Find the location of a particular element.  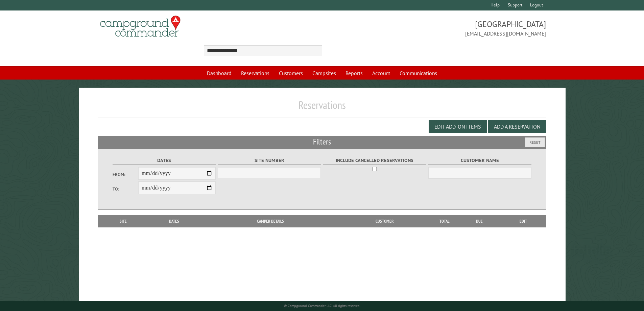

a: Campsites is located at coordinates (324, 73).